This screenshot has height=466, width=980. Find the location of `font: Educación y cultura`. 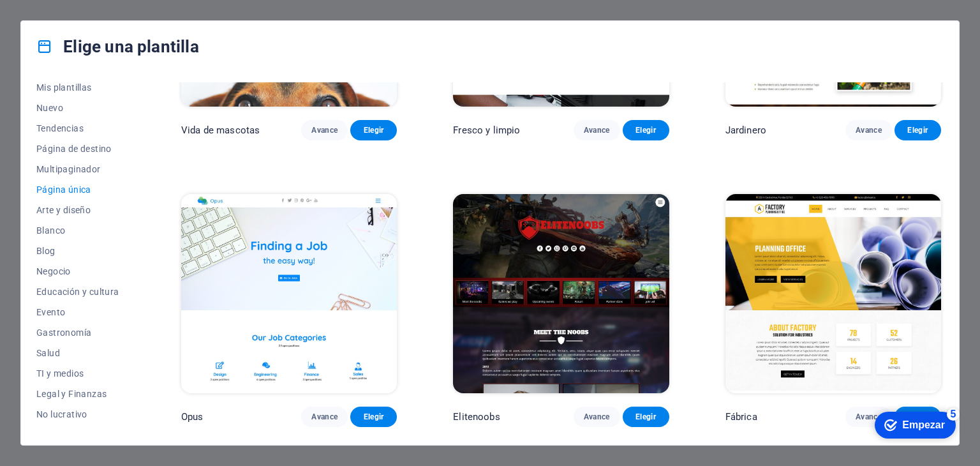

font: Educación y cultura is located at coordinates (78, 291).